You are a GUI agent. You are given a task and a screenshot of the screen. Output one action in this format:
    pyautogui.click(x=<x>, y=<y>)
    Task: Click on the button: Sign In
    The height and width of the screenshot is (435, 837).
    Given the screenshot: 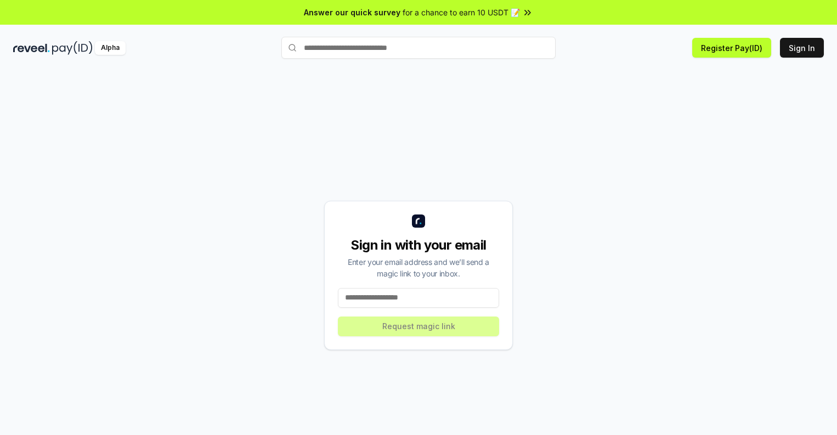 What is the action you would take?
    pyautogui.click(x=802, y=48)
    